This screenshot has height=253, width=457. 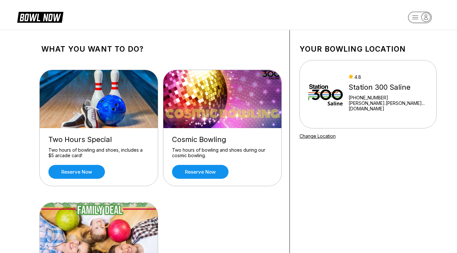 What do you see at coordinates (161, 49) in the screenshot?
I see `h1: What you want to do?` at bounding box center [161, 49].